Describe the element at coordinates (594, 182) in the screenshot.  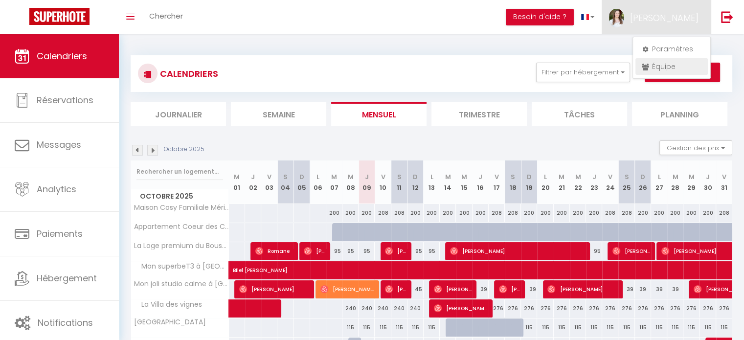
I see `th: 23` at that location.